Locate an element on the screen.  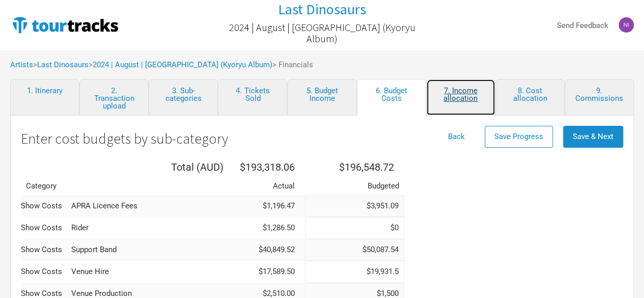
a: 6. Budget Costs is located at coordinates (391, 98).